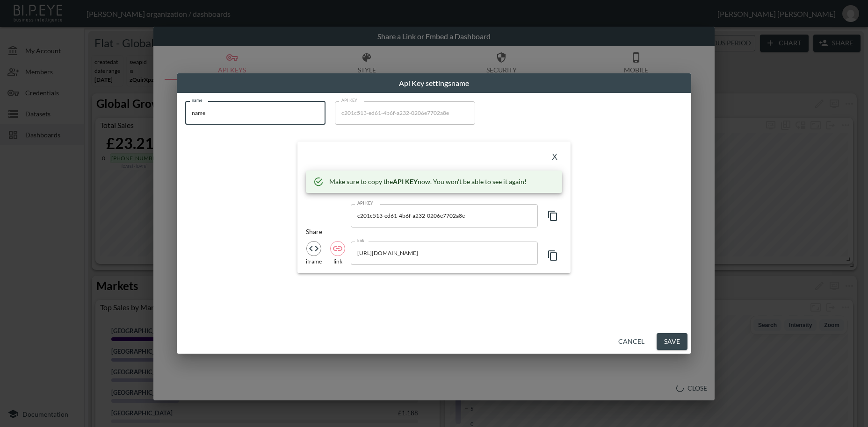  Describe the element at coordinates (314, 261) in the screenshot. I see `div: iframe` at that location.